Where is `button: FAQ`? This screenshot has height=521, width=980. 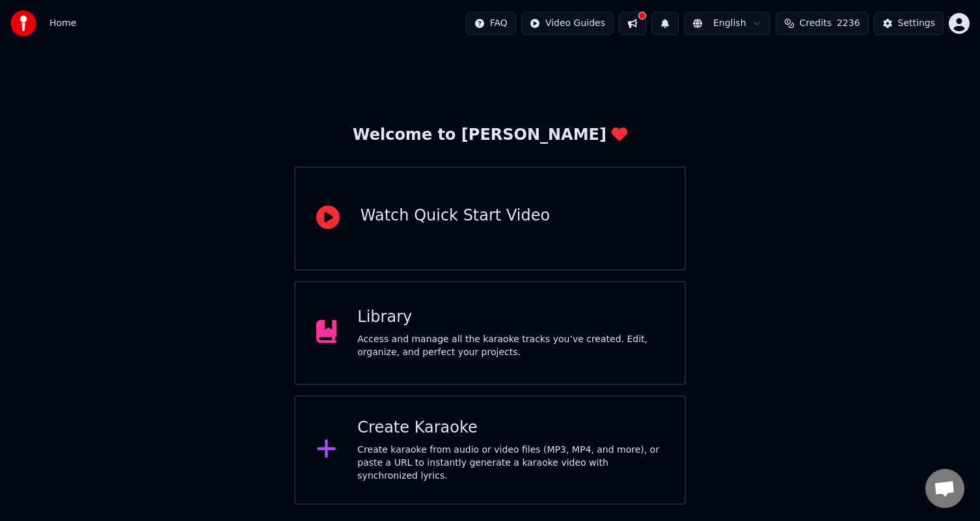
button: FAQ is located at coordinates (491, 23).